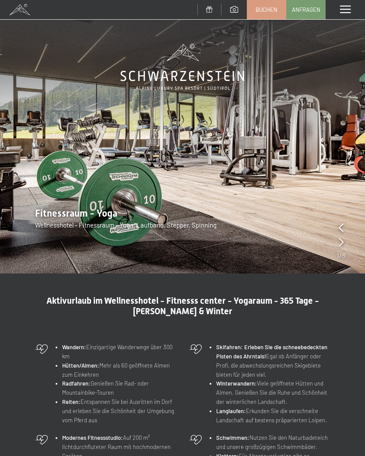 This screenshot has height=456, width=365. Describe the element at coordinates (76, 383) in the screenshot. I see `strong: Radfahren:` at that location.